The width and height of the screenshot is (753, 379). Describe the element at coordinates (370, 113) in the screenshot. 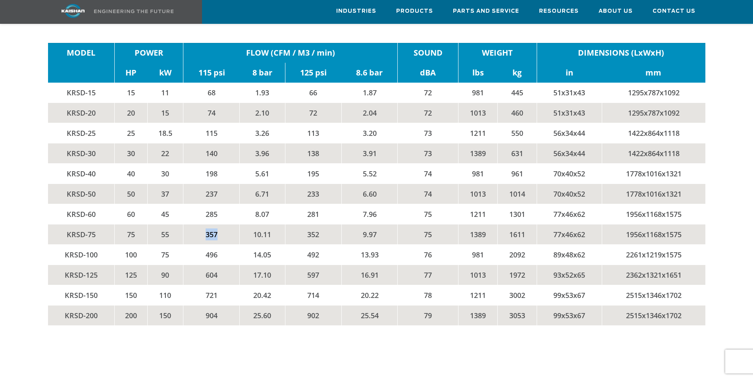

I see `td: 2.04` at that location.